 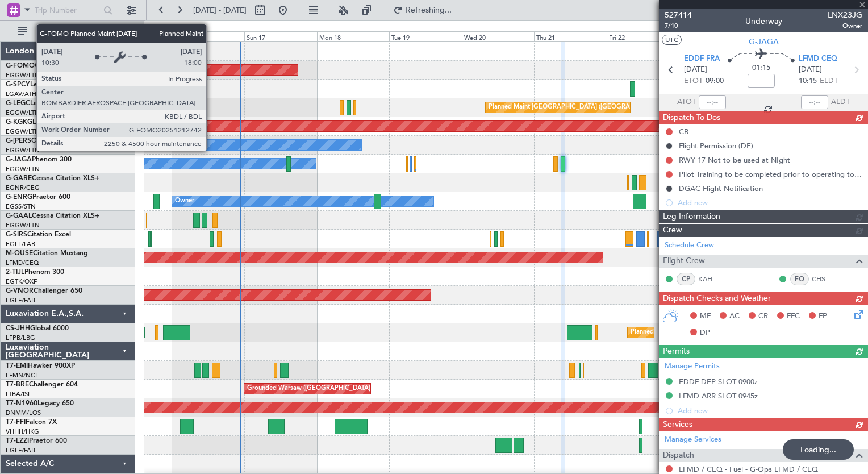 What do you see at coordinates (38, 235) in the screenshot?
I see `a: G-SIRSCitation Excel` at bounding box center [38, 235].